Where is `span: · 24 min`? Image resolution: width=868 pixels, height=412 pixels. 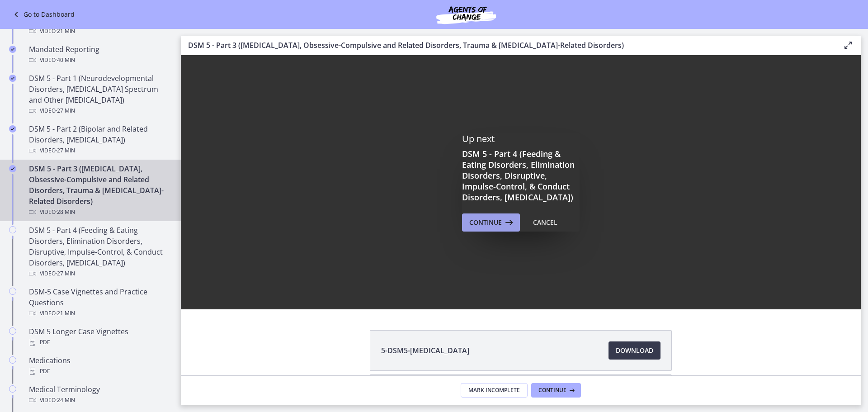
span: · 24 min is located at coordinates (65, 400).